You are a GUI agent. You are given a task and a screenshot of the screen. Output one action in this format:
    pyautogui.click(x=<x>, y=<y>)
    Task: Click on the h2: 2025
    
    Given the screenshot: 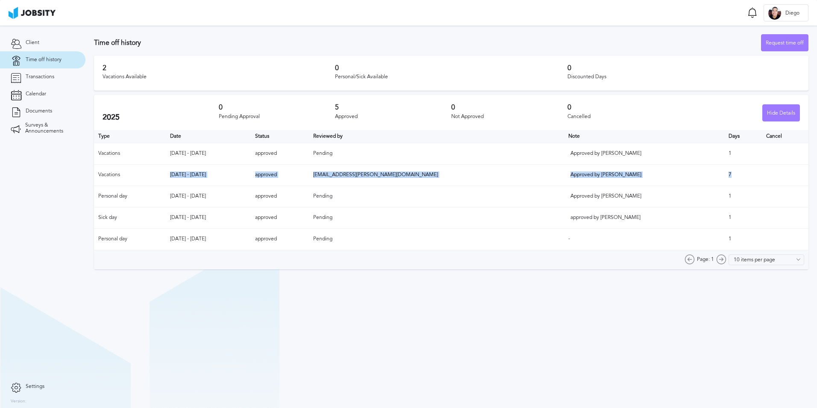 What is the action you would take?
    pyautogui.click(x=161, y=117)
    